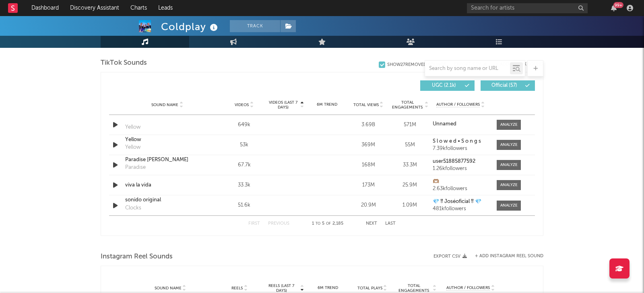 The image size is (644, 293). What do you see at coordinates (244, 165) in the screenshot?
I see `div: 67.7k` at bounding box center [244, 165].